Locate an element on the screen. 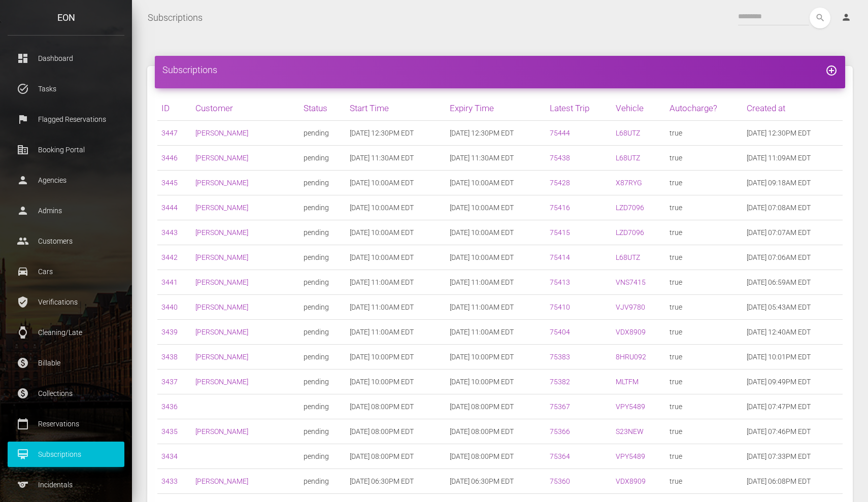 This screenshot has width=868, height=502. a: flag Flagged Reservations is located at coordinates (66, 119).